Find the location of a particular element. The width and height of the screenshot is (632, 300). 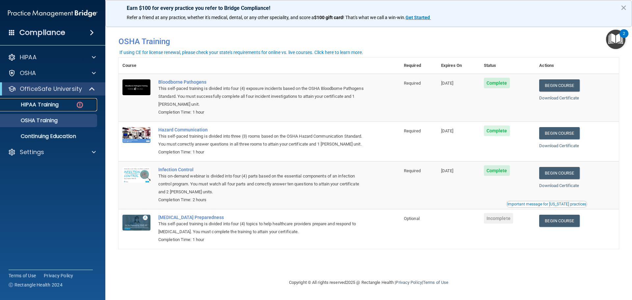

p: Earn $100 for every practice you refer to Bridge Compliance! is located at coordinates (369, 8).